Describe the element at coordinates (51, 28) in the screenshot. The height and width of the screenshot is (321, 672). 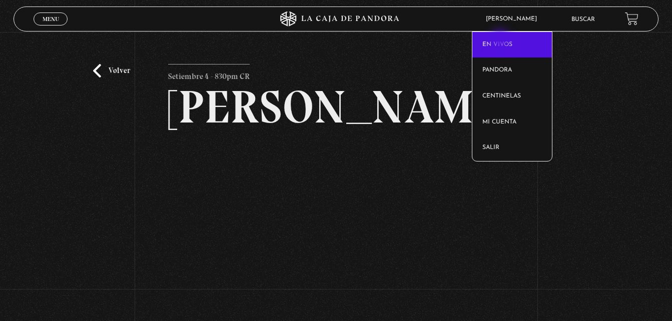
I see `span: Cerrar` at that location.